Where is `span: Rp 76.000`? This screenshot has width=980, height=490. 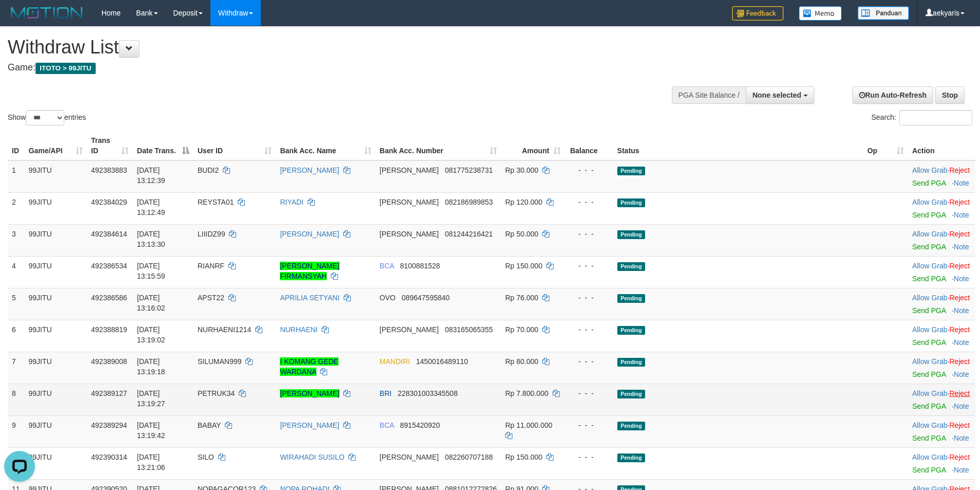 span: Rp 76.000 is located at coordinates (521, 298).